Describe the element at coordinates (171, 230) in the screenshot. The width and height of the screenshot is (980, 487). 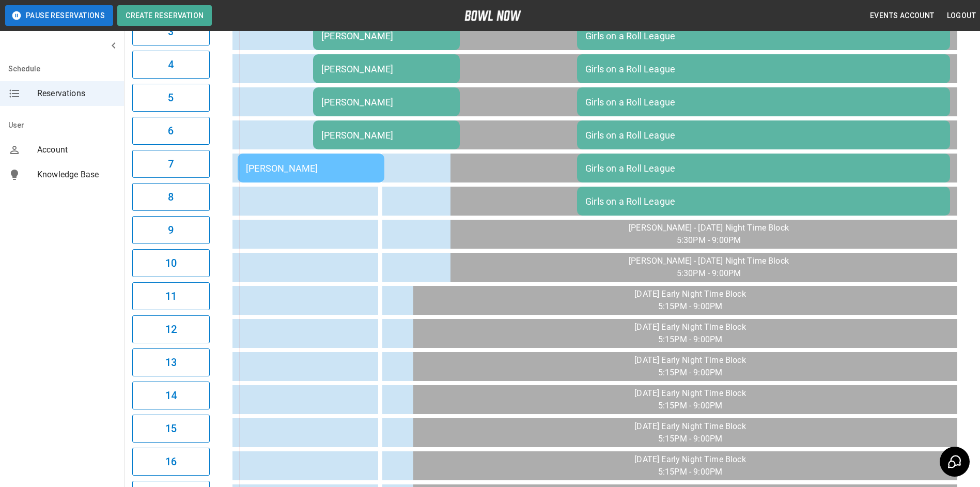
I see `button: 9` at that location.